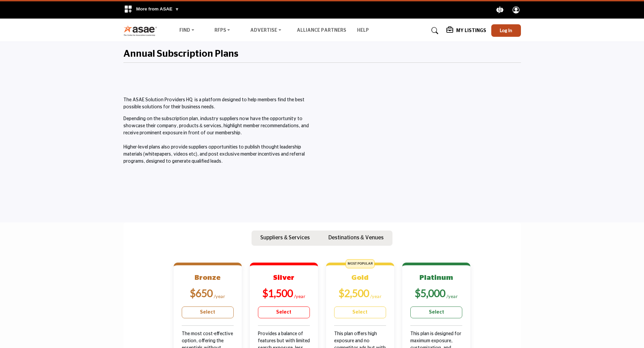 The width and height of the screenshot is (644, 348). I want to click on b: Gold, so click(360, 277).